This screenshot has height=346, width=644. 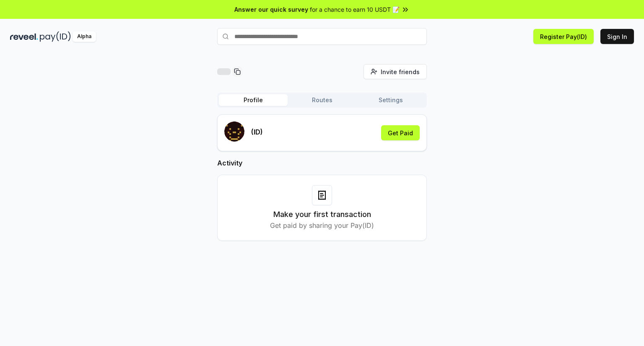 What do you see at coordinates (24, 37) in the screenshot?
I see `img: reveel_dark` at bounding box center [24, 37].